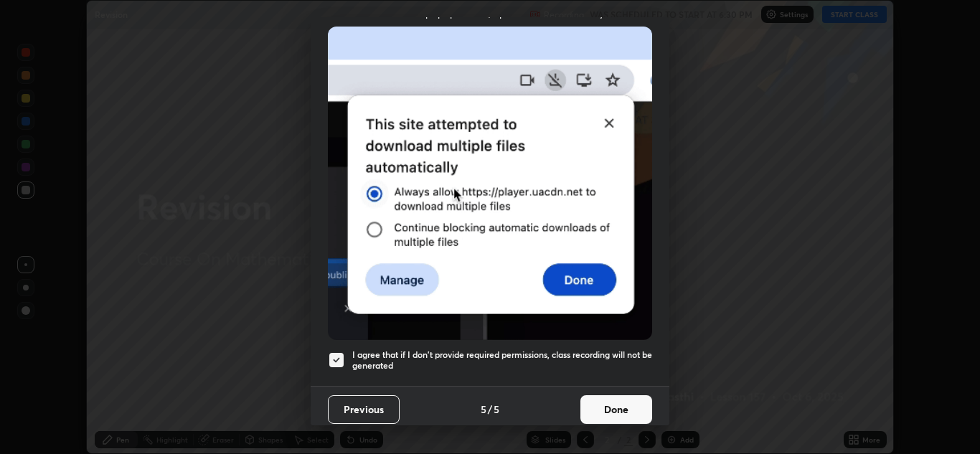 The width and height of the screenshot is (980, 454). What do you see at coordinates (364, 410) in the screenshot?
I see `button: Previous` at bounding box center [364, 410].